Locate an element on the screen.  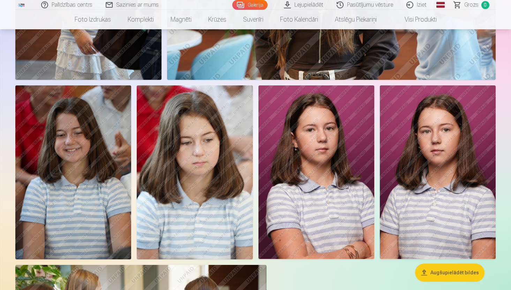
span: 0 is located at coordinates (485, 5).